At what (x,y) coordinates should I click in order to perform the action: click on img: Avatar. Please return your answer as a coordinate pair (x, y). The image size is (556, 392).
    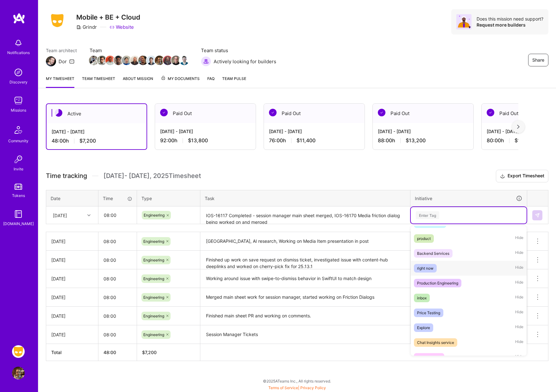
    Looking at the image, I should click on (464, 22).